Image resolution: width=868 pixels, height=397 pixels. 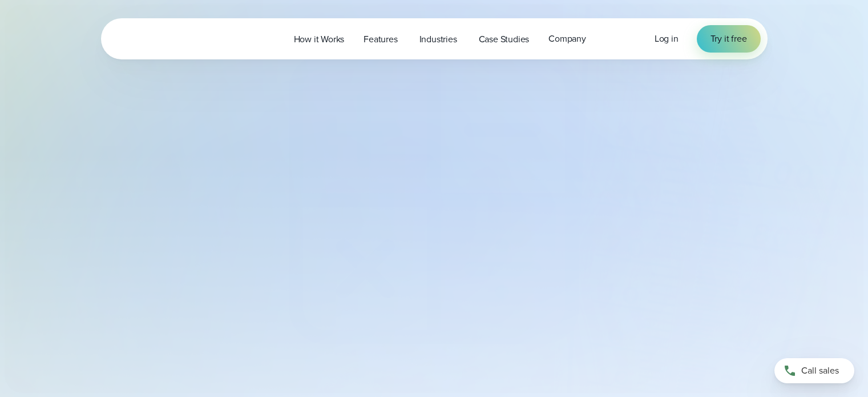 I want to click on span: Industries, so click(x=438, y=39).